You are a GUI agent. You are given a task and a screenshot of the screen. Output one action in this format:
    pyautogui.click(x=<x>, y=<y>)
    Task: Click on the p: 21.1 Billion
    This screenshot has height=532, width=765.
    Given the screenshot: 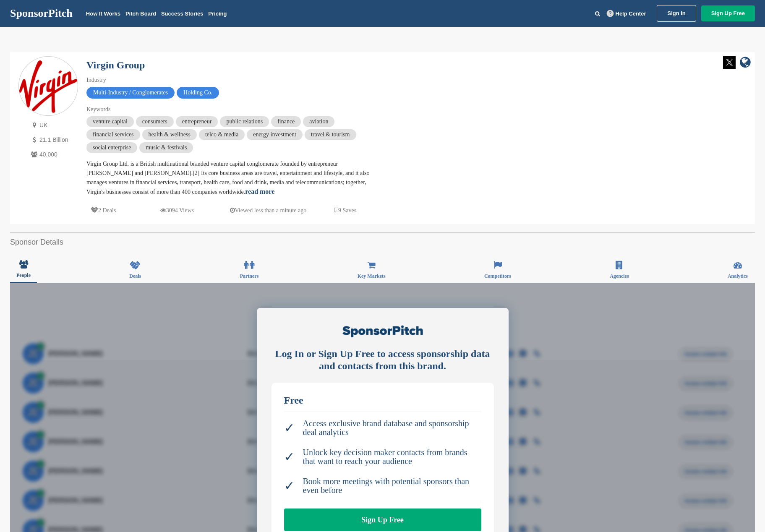 What is the action you would take?
    pyautogui.click(x=53, y=140)
    